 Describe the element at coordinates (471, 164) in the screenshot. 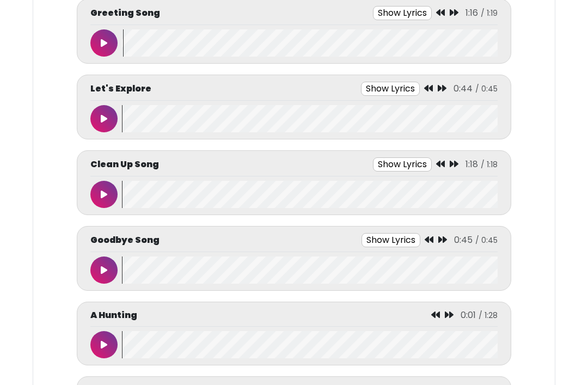

I see `span: 1:18` at that location.